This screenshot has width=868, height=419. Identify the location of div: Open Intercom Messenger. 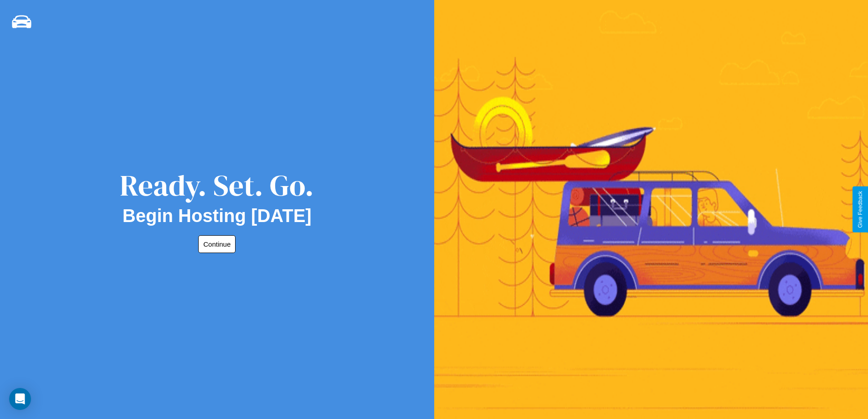
(20, 399).